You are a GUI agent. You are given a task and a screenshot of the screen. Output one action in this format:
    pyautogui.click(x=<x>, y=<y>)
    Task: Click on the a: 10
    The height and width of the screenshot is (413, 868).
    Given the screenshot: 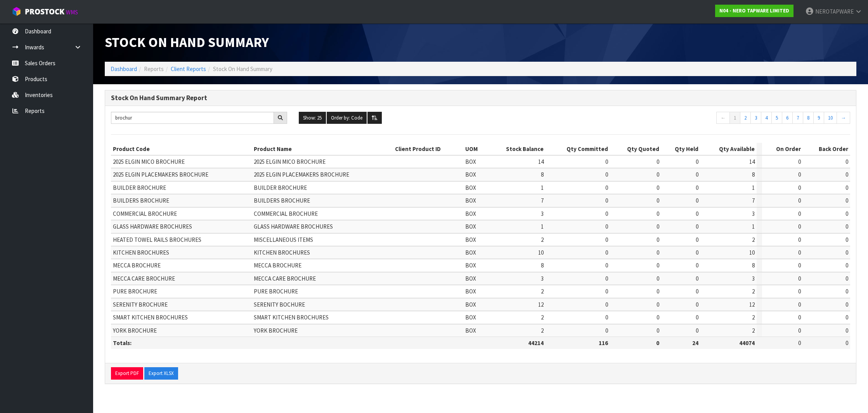 What is the action you would take?
    pyautogui.click(x=830, y=118)
    